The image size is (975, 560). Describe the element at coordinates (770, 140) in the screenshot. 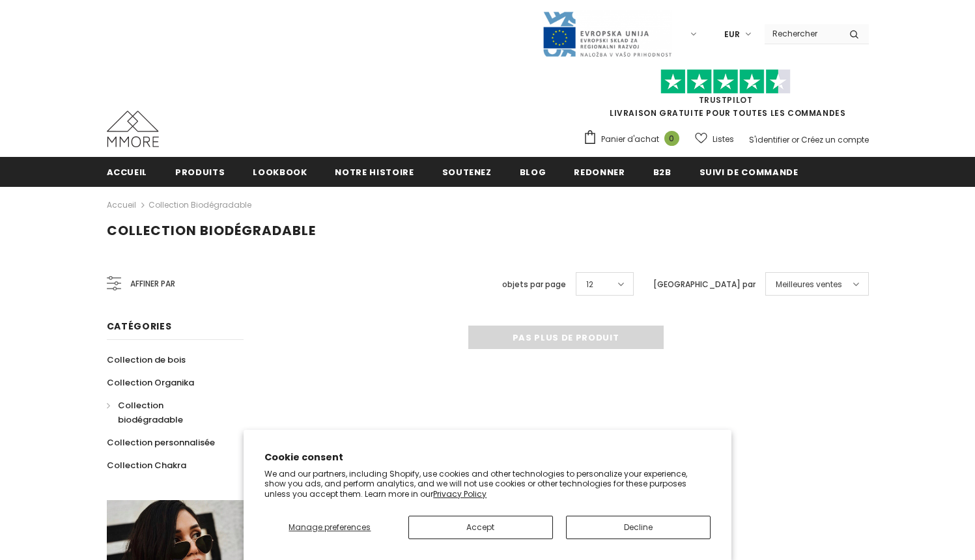

I see `a: S'identifier` at that location.